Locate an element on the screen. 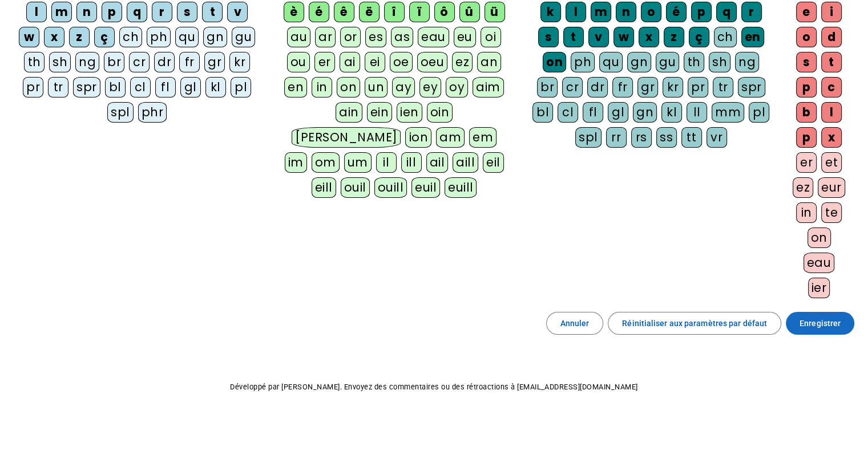 The height and width of the screenshot is (451, 868). div: rr is located at coordinates (616, 138).